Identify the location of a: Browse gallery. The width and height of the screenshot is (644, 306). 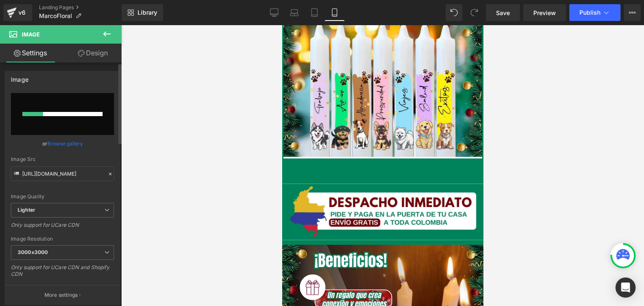
(65, 143).